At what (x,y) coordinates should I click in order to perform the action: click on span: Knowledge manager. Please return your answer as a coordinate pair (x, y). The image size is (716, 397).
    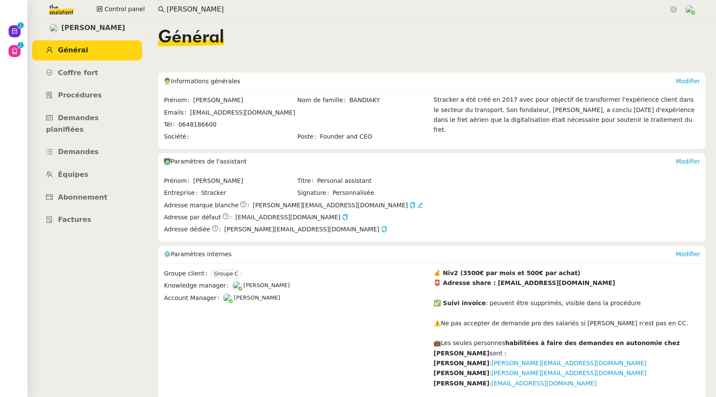
    Looking at the image, I should click on (198, 285).